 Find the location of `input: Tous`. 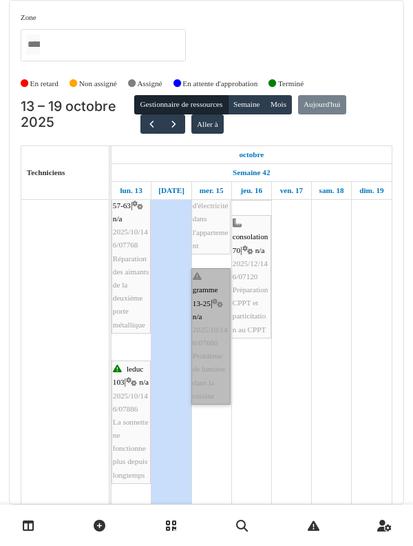

input: Tous is located at coordinates (33, 44).